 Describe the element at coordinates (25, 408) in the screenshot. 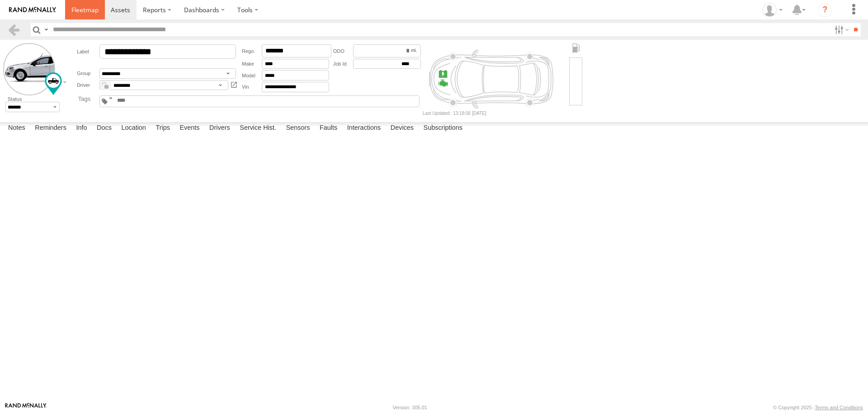

I see `a: Visit our Website` at that location.